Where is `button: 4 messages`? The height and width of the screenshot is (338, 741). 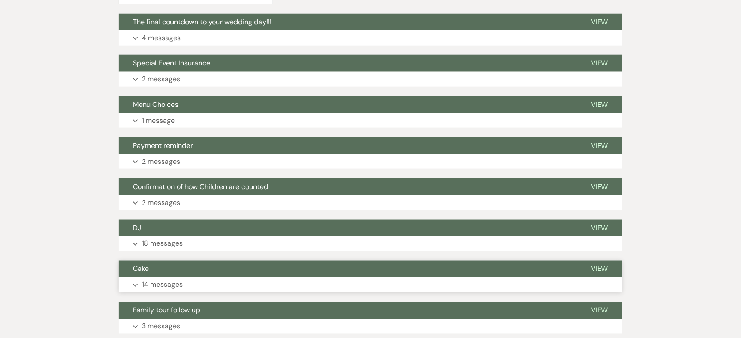 button: 4 messages is located at coordinates (371, 38).